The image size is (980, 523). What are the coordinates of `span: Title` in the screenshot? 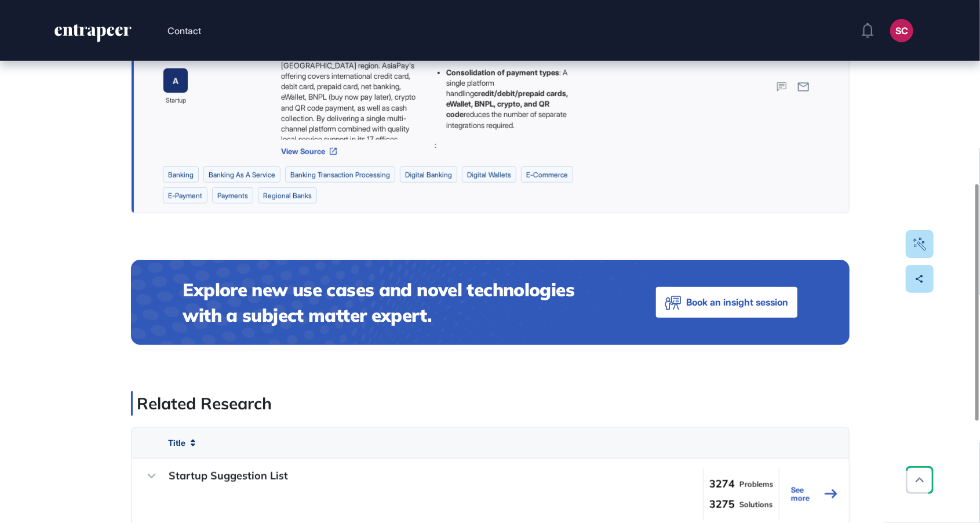 It's located at (177, 443).